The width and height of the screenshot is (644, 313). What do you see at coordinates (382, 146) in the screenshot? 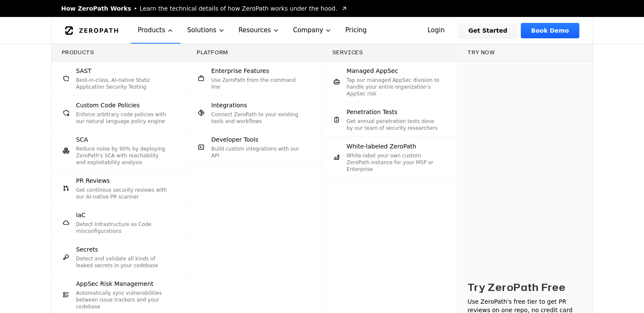
I see `span: White-labeled ZeroPath` at bounding box center [382, 146].